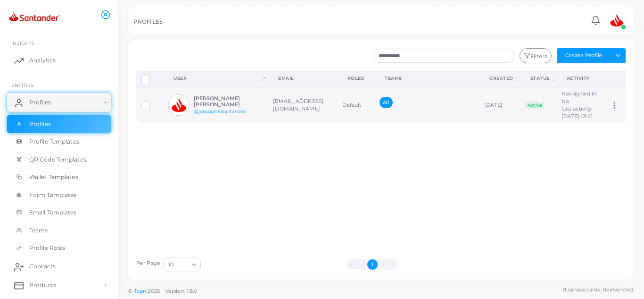 The image size is (644, 299). Describe the element at coordinates (372, 264) in the screenshot. I see `button: Go to page 1` at that location.